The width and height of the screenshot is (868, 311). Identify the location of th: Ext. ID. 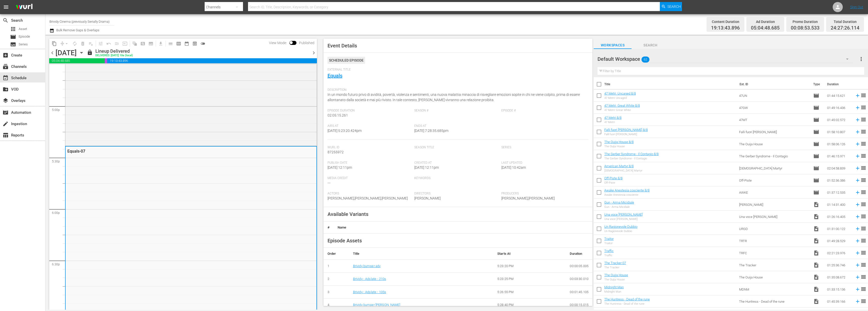
(773, 84).